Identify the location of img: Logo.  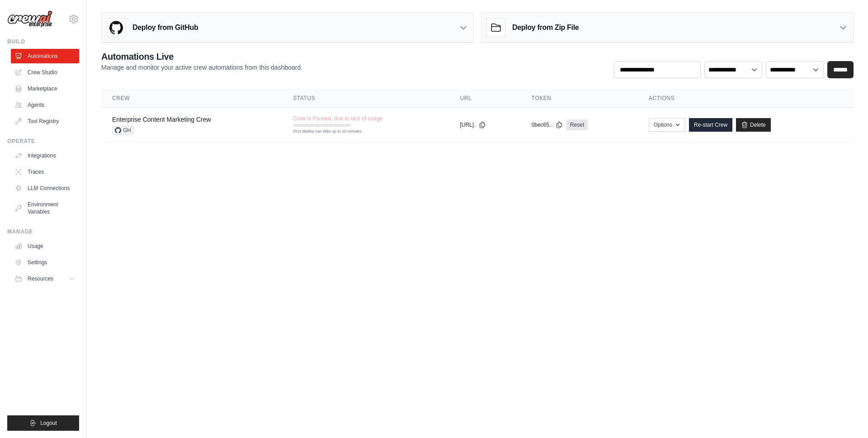
(30, 19).